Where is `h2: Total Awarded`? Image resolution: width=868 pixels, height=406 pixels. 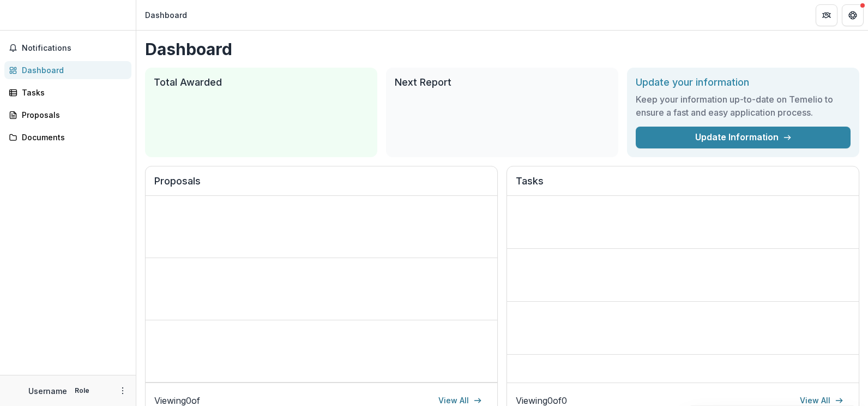
h2: Total Awarded is located at coordinates (261, 82).